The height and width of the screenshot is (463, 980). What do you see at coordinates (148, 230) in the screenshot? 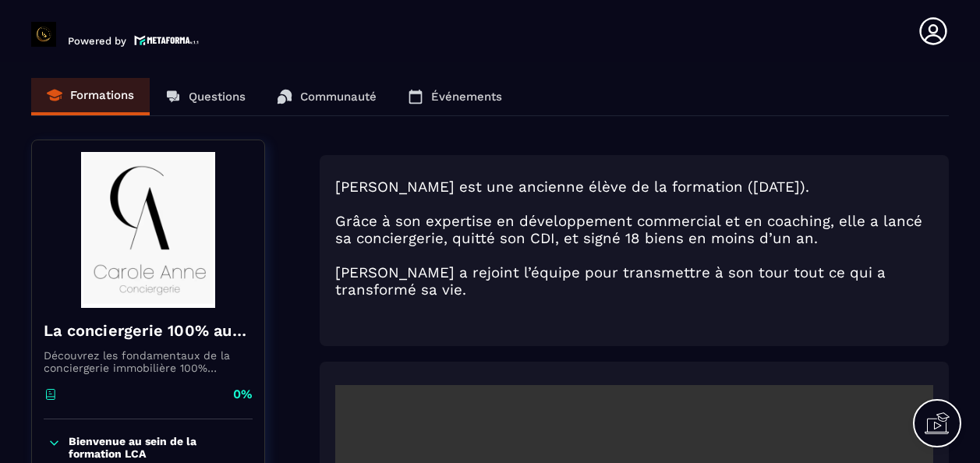
I see `img: banner` at bounding box center [148, 230].